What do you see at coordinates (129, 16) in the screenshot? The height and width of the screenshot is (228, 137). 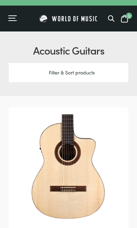 I see `span: 0` at bounding box center [129, 16].